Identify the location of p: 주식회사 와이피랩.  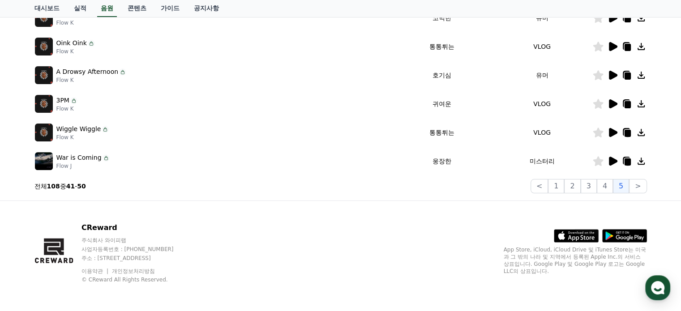
(136, 240).